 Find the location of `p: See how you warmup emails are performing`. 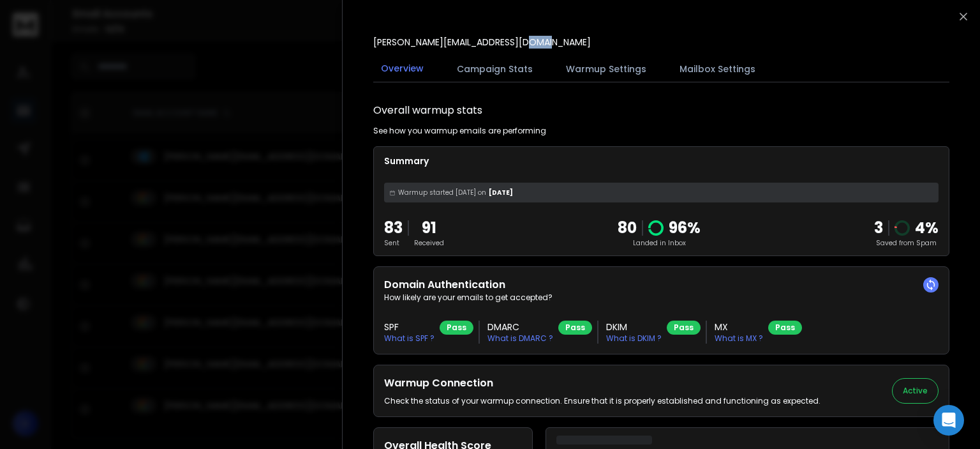

p: See how you warmup emails are performing is located at coordinates (459, 131).